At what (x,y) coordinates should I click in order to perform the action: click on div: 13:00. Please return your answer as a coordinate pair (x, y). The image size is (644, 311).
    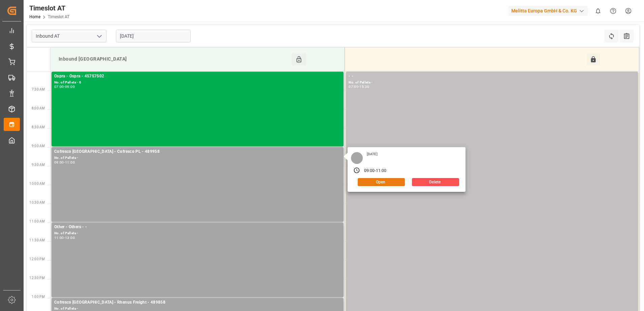
    Looking at the image, I should click on (69, 238).